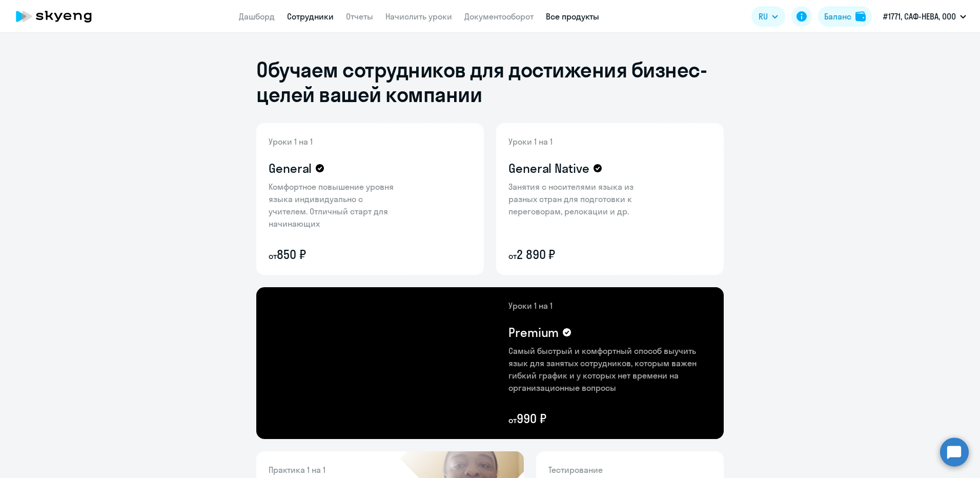  What do you see at coordinates (920, 17) in the screenshot?
I see `p: #1771, САФ-НЕВА, ООО` at bounding box center [920, 17].